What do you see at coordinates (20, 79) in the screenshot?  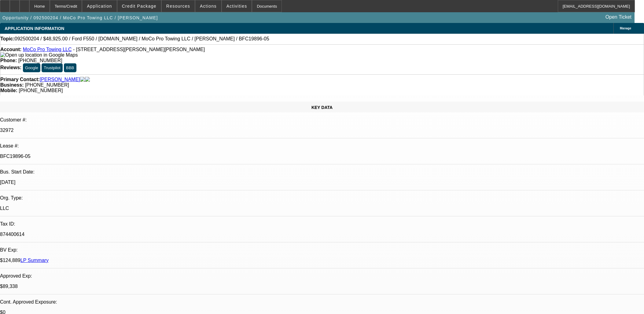 I see `strong: Primary Contact:` at bounding box center [20, 79].